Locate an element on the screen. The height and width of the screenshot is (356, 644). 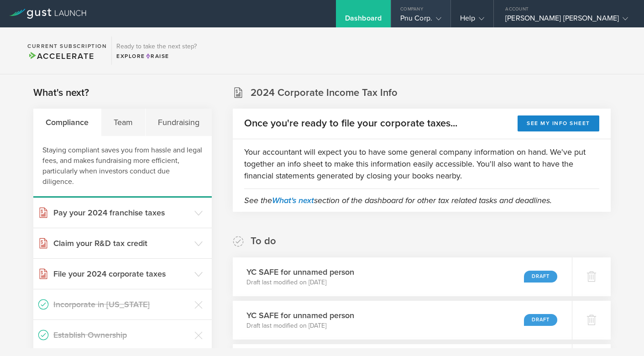
h3: Ready to take the next step? is located at coordinates (157, 47).